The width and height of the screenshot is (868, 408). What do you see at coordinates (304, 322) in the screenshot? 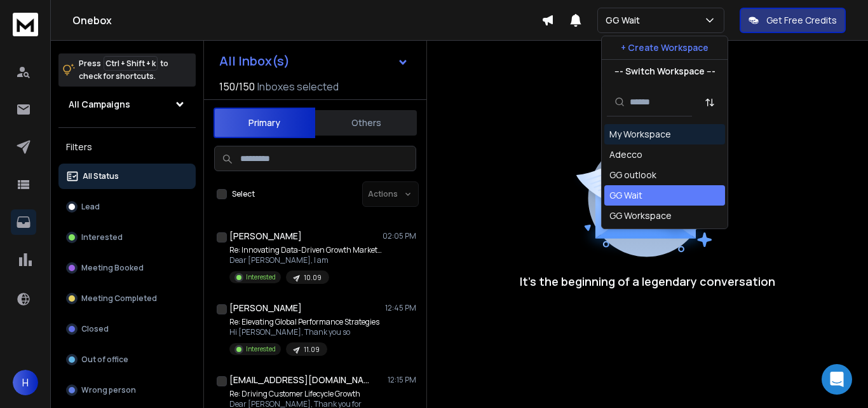
I see `p: Re: Elevating Global Performance Strategies` at bounding box center [304, 322].